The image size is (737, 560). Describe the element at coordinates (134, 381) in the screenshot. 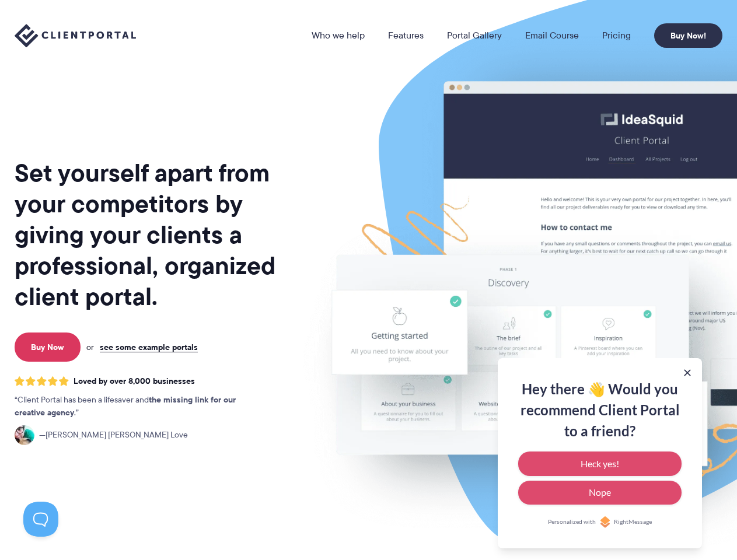

I see `span: Loved by over 8,000 businesses` at that location.